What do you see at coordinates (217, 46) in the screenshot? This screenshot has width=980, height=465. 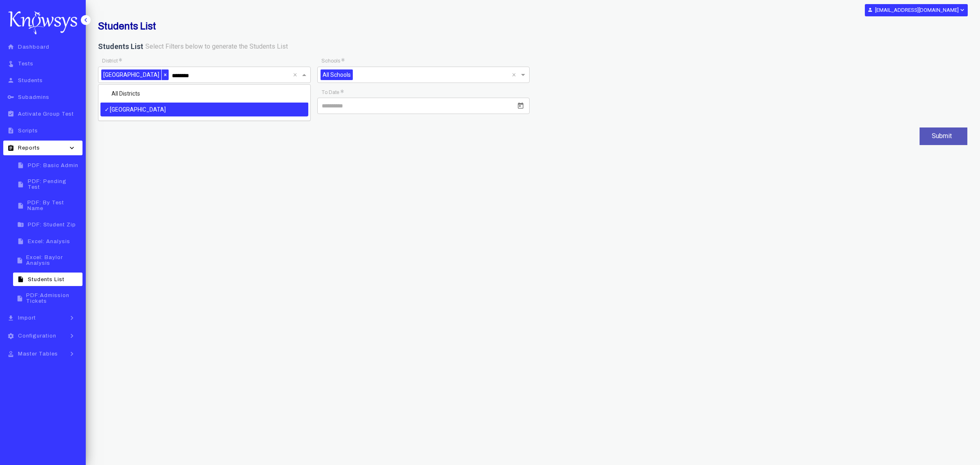 I see `label: Select Filters below to generate the Students List` at bounding box center [217, 46].